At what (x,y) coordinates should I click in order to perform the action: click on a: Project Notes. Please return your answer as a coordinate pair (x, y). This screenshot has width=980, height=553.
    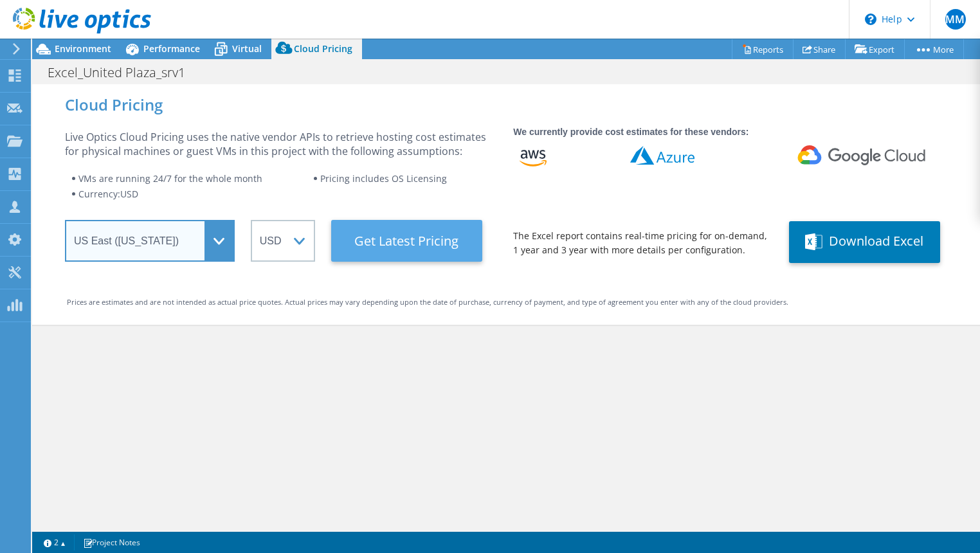
    Looking at the image, I should click on (111, 542).